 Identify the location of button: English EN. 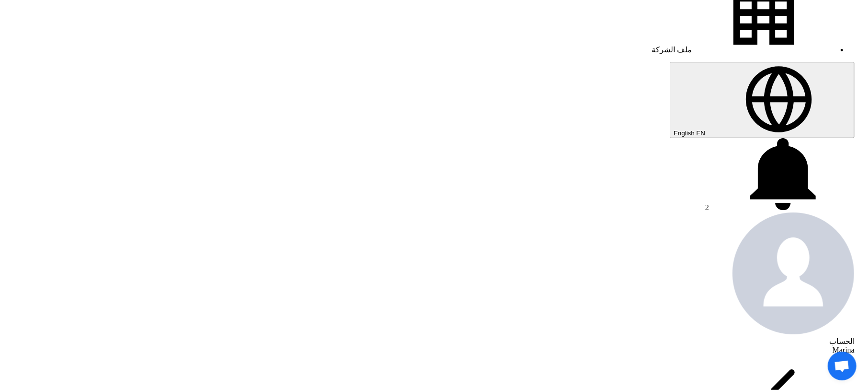
(762, 100).